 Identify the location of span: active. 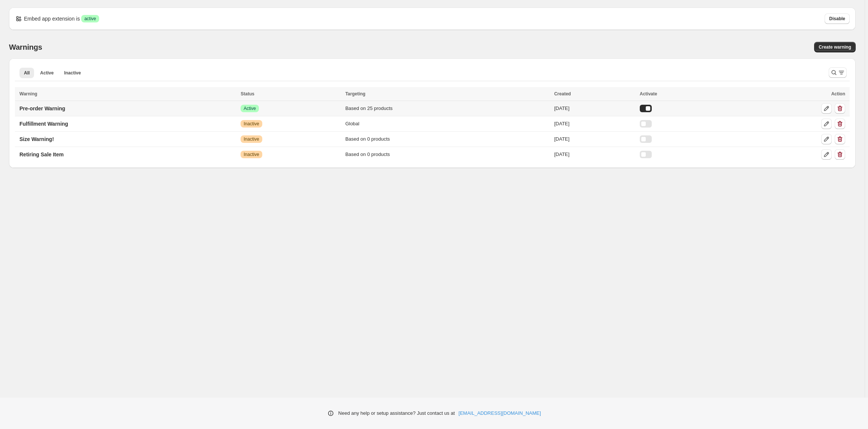
(90, 19).